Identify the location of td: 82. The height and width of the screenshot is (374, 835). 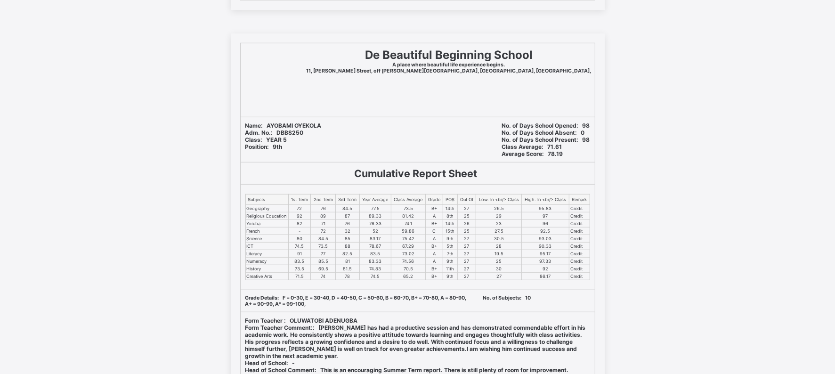
(299, 224).